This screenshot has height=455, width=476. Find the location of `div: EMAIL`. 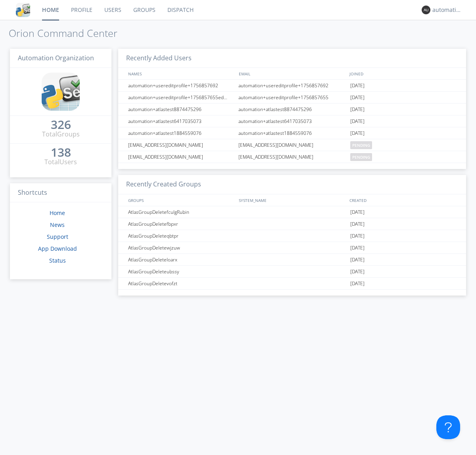

div: EMAIL is located at coordinates (292, 73).